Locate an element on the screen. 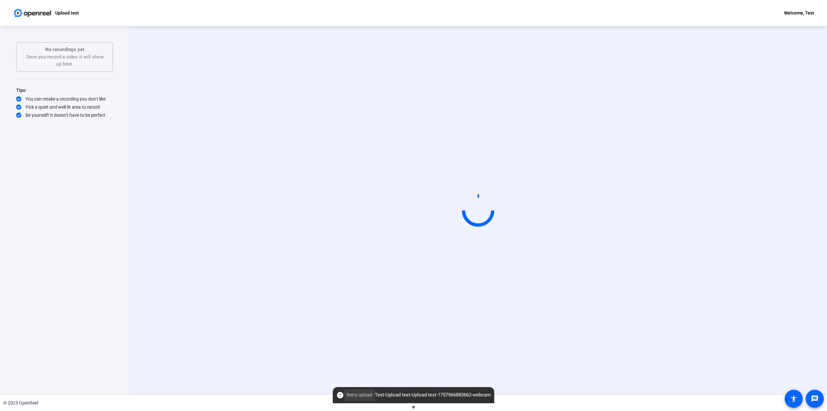 The width and height of the screenshot is (827, 411). mat-icon: message is located at coordinates (815, 398).